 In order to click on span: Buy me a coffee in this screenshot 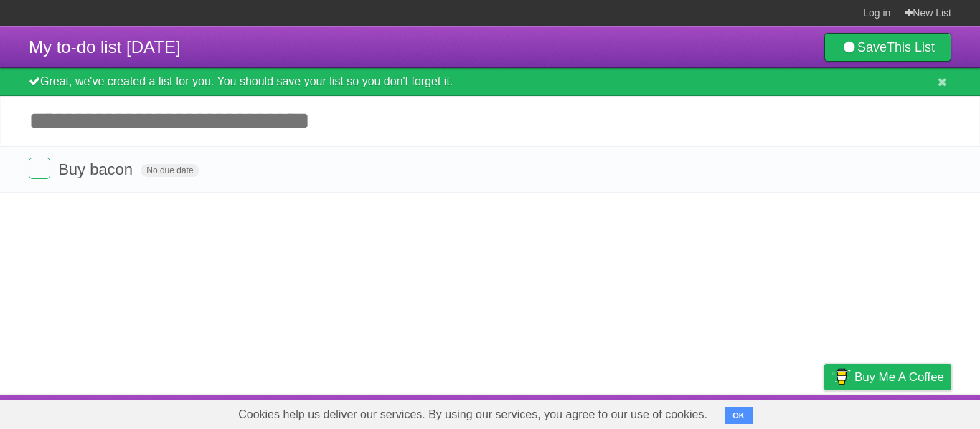, I will do `click(899, 377)`.